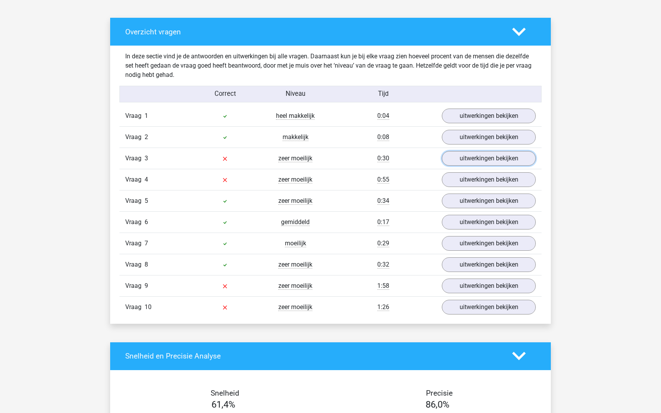 The width and height of the screenshot is (661, 413). What do you see at coordinates (383, 201) in the screenshot?
I see `span: 0:34` at bounding box center [383, 201].